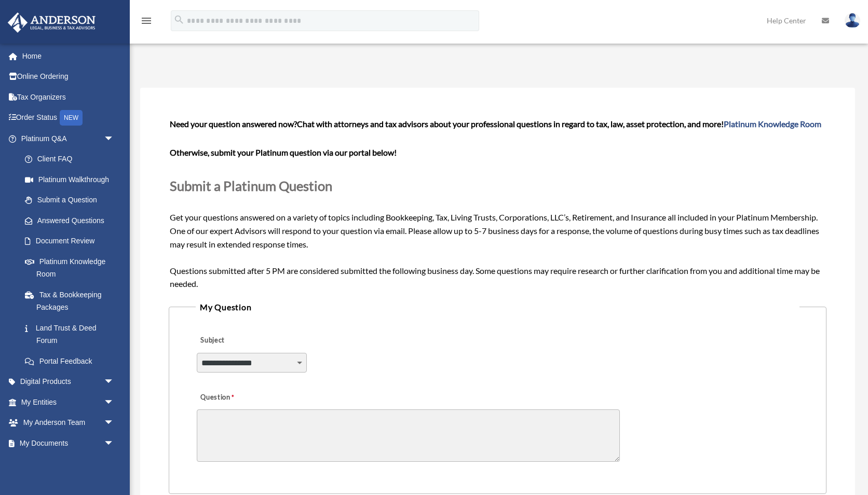 This screenshot has width=868, height=495. What do you see at coordinates (233, 123) in the screenshot?
I see `span: Need your question answered now?` at bounding box center [233, 123].